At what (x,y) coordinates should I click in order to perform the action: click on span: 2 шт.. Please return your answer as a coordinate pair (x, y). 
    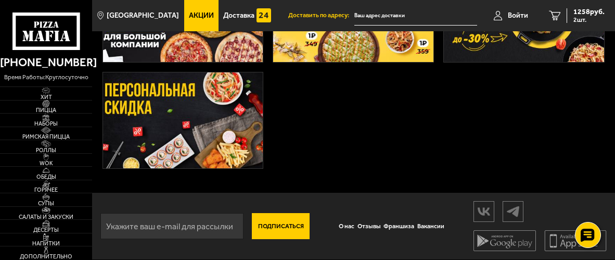
    Looking at the image, I should click on (589, 20).